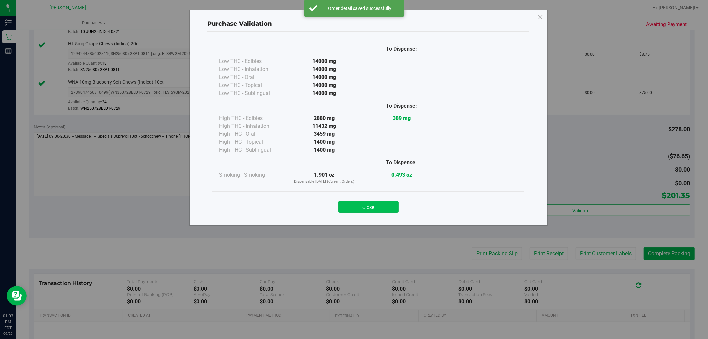 This screenshot has height=339, width=708. Describe the element at coordinates (252, 142) in the screenshot. I see `div: High THC - Topical` at that location.